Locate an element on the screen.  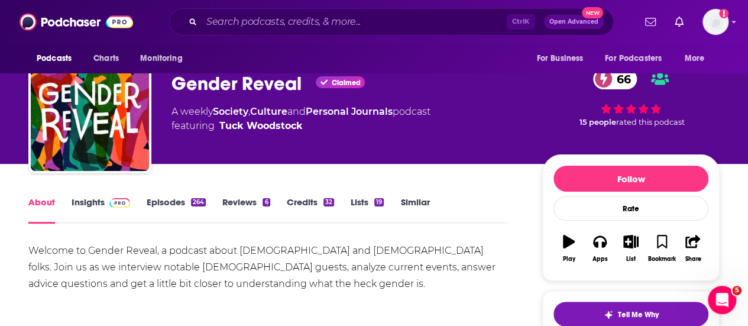
a: Society is located at coordinates (230, 111).